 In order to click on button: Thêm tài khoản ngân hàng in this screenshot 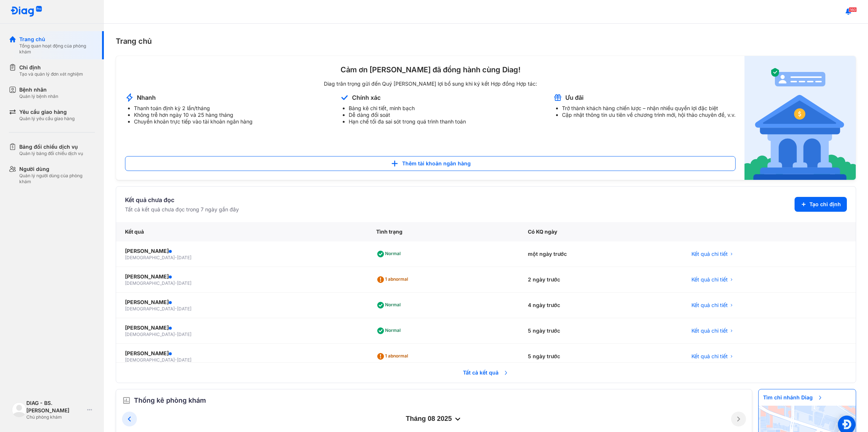, I will do `click(430, 164)`.